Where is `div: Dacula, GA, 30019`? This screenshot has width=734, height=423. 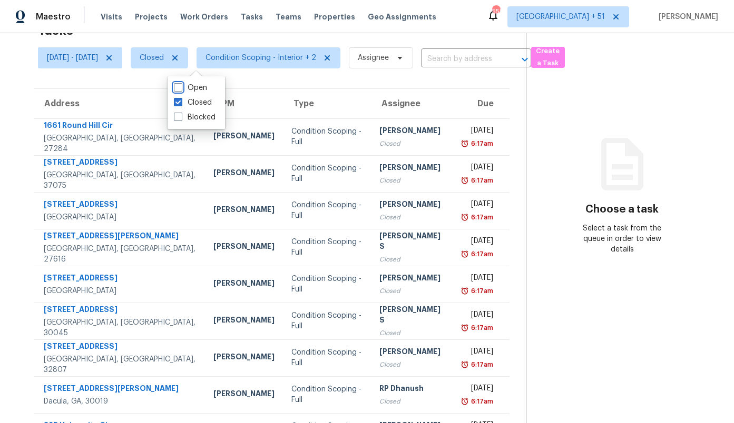 div: Dacula, GA, 30019 is located at coordinates (120, 402).